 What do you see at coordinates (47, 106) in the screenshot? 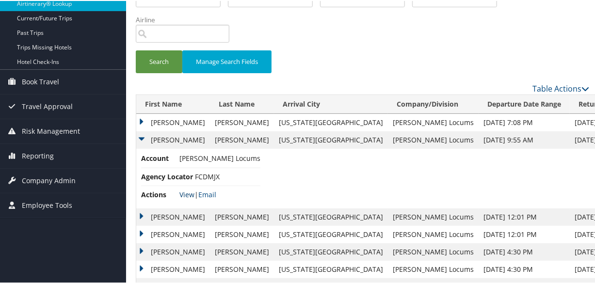
I see `span: Travel Approval` at bounding box center [47, 106].